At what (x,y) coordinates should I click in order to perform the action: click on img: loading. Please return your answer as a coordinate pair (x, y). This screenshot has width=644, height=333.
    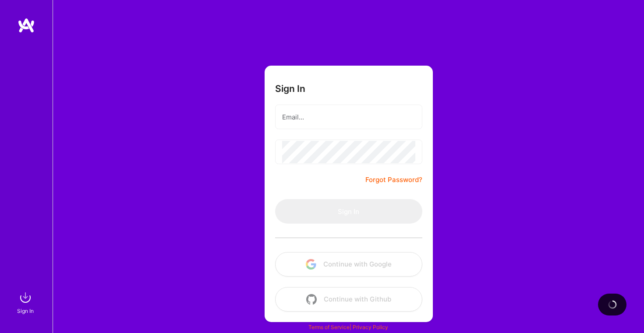
    Looking at the image, I should click on (613, 304).